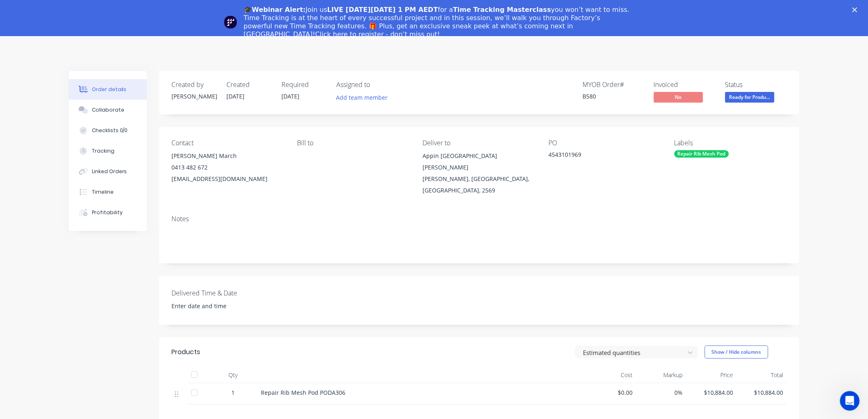 This screenshot has height=419, width=868. I want to click on span: $0.00, so click(611, 393).